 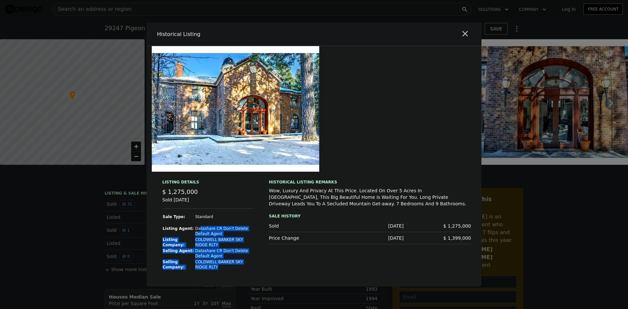 I want to click on span: $ 1,399,000, so click(x=457, y=238).